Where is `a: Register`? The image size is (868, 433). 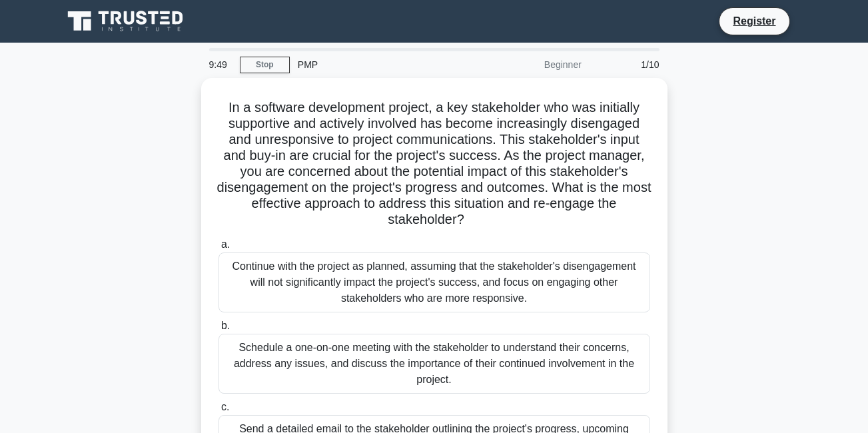
a: Register is located at coordinates (754, 20).